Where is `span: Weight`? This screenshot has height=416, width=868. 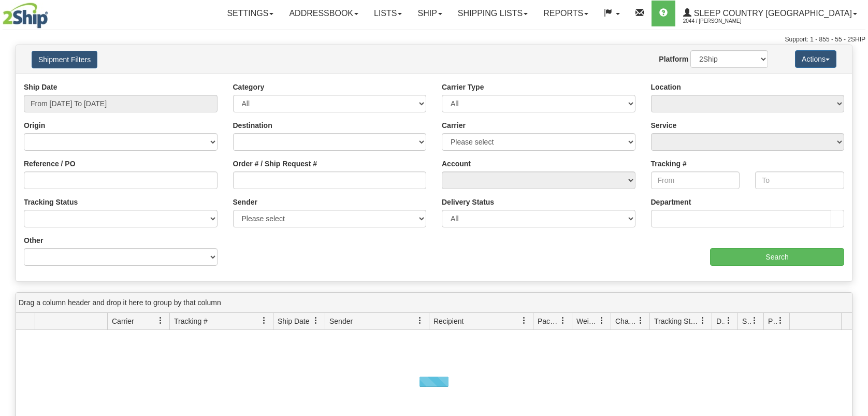
span: Weight is located at coordinates (587, 321).